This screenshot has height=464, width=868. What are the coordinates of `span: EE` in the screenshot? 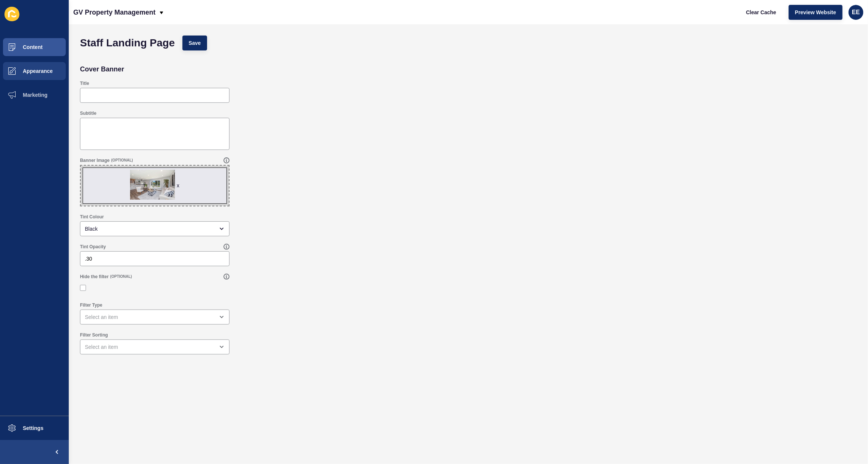 It's located at (856, 13).